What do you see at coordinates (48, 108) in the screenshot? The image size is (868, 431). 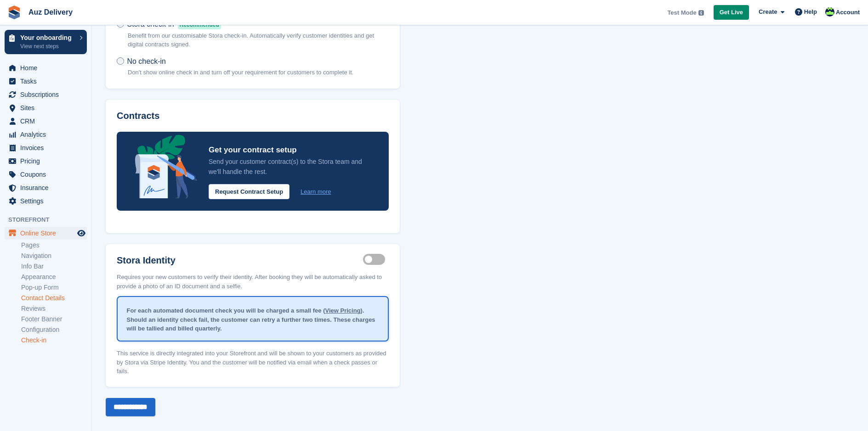 I see `span: Sites` at bounding box center [48, 108].